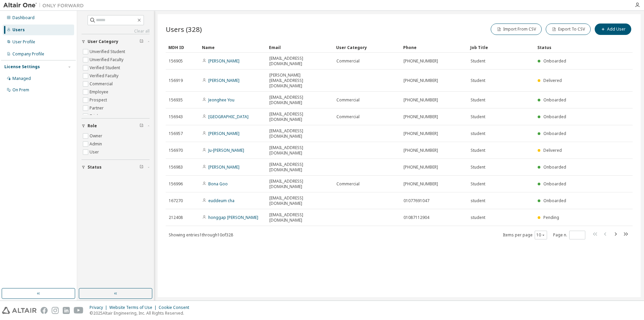 This screenshot has height=320, width=644. I want to click on label: User, so click(95, 152).